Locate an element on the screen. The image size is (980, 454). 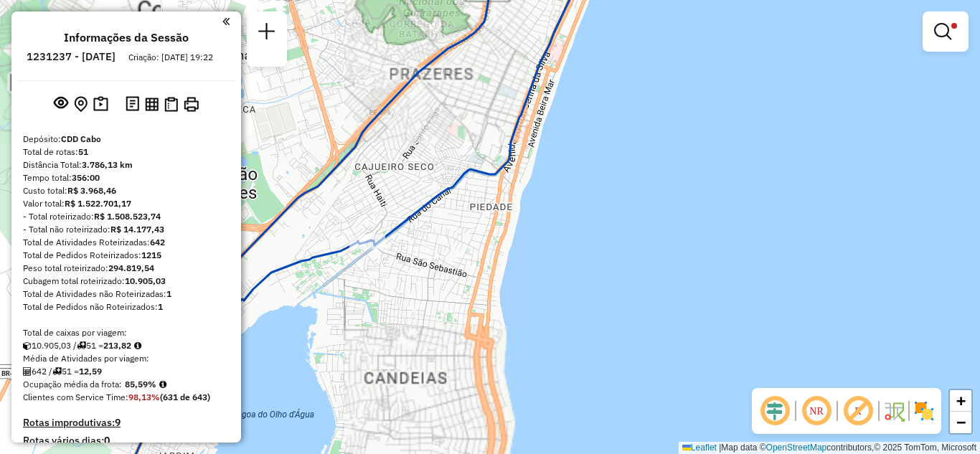
div: 642 / 51 = is located at coordinates (127, 372).